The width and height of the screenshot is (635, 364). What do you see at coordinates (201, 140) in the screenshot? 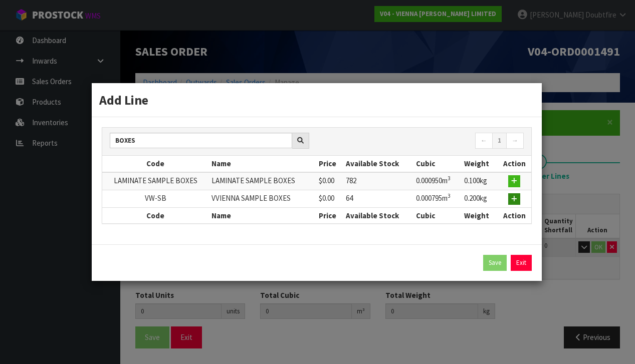
I see `input: Search products` at bounding box center [201, 140].